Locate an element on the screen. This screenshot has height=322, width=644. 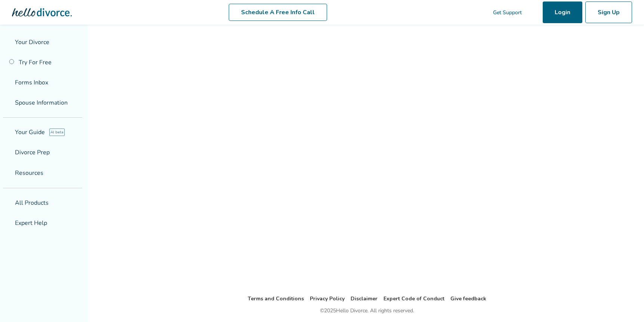
span: Forms Inbox is located at coordinates (32, 83).